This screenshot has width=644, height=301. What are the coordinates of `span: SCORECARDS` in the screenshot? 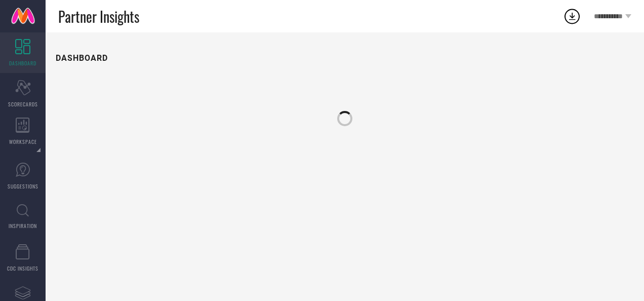 It's located at (23, 104).